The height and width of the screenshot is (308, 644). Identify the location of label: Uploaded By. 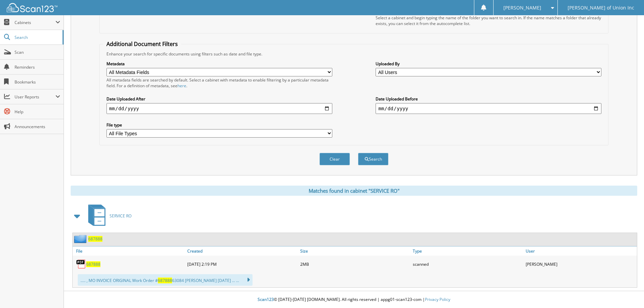
(489, 64).